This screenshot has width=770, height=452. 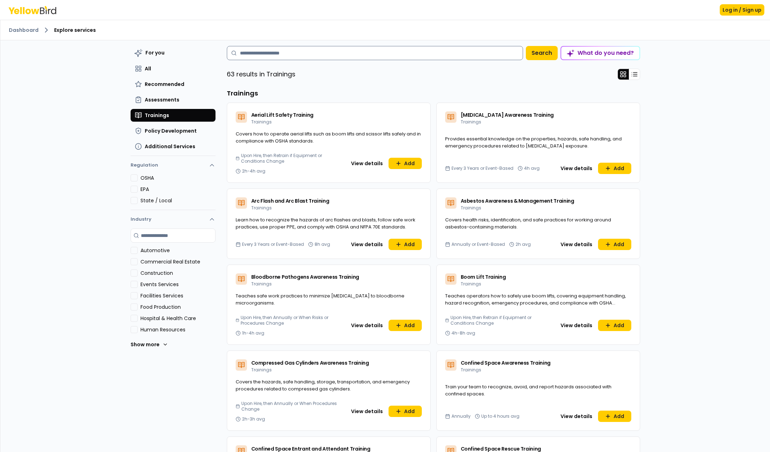 I want to click on label: Automotive, so click(x=178, y=250).